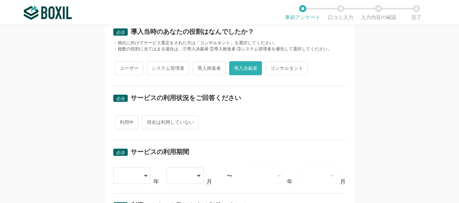  Describe the element at coordinates (229, 49) in the screenshot. I see `div: ・複数の役割に当てはまる場合は、①導入決裁者 ②導入推進者 ③システム管理者を優先して選択してください。` at that location.